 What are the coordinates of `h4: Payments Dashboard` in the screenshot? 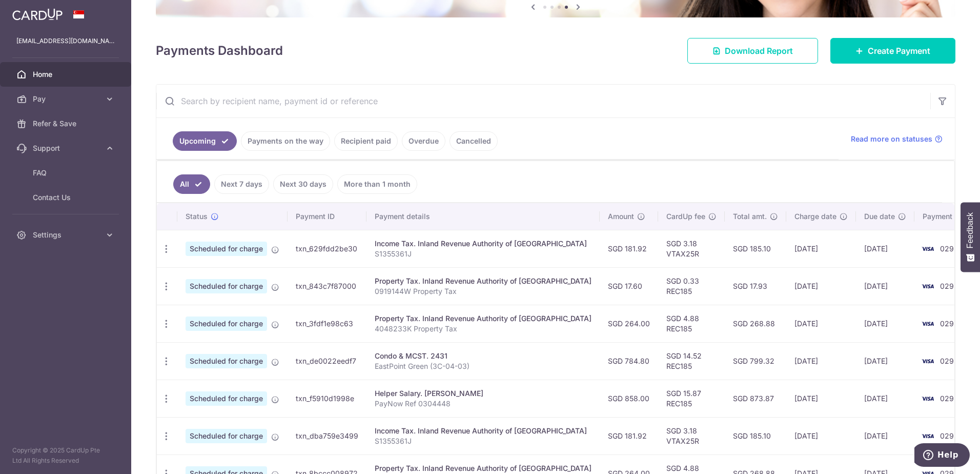 It's located at (219, 51).